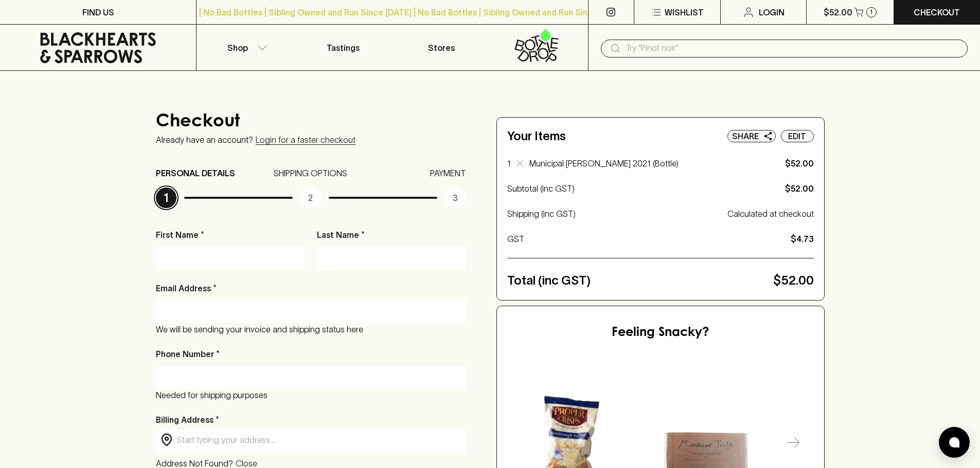 This screenshot has width=980, height=468. Describe the element at coordinates (310, 329) in the screenshot. I see `p: We will be sending your invoice and shipping status here` at that location.